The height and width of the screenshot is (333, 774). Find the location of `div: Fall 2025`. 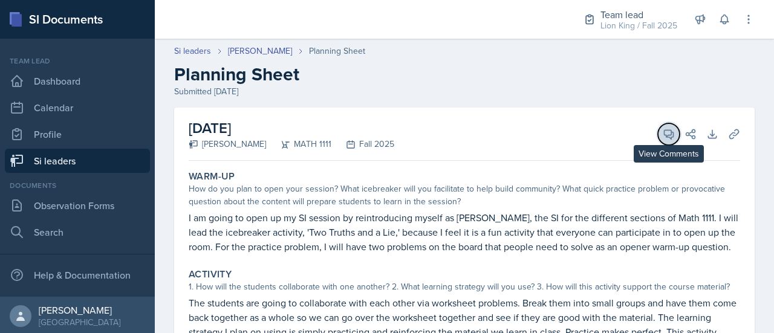

div: Fall 2025 is located at coordinates (363, 144).